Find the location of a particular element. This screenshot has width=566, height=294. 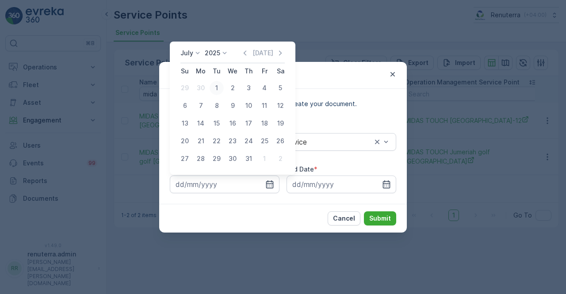

div: 11 is located at coordinates (264, 106).